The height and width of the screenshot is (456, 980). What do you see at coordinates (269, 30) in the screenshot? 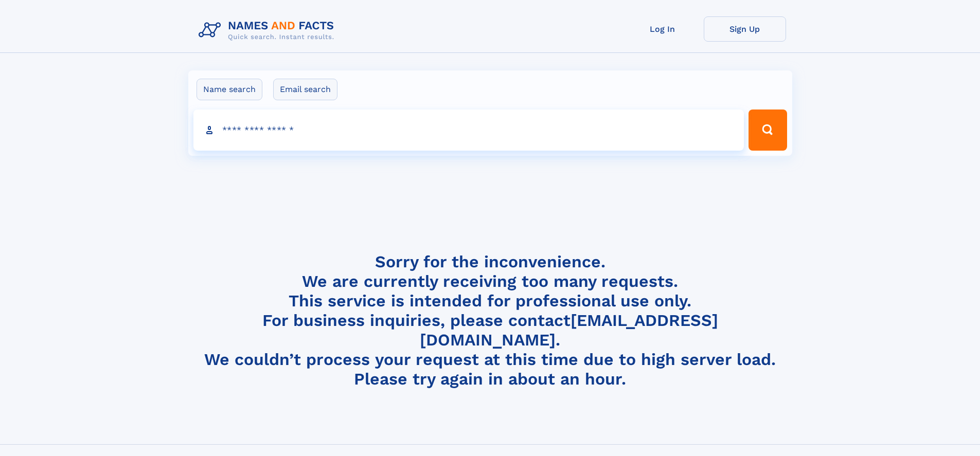
I see `img: Logo Names and Facts` at bounding box center [269, 30].